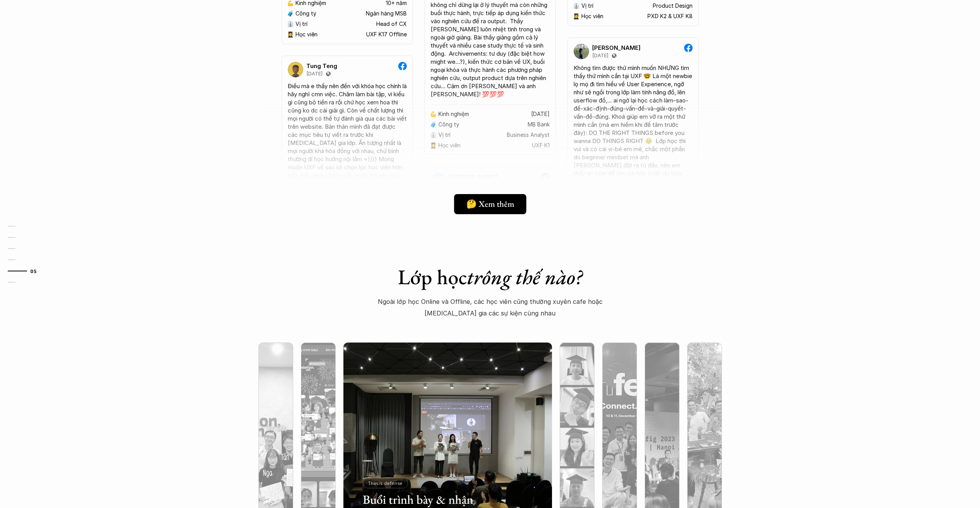 The image size is (980, 508). What do you see at coordinates (322, 66) in the screenshot?
I see `p: Tung Teng` at bounding box center [322, 66].